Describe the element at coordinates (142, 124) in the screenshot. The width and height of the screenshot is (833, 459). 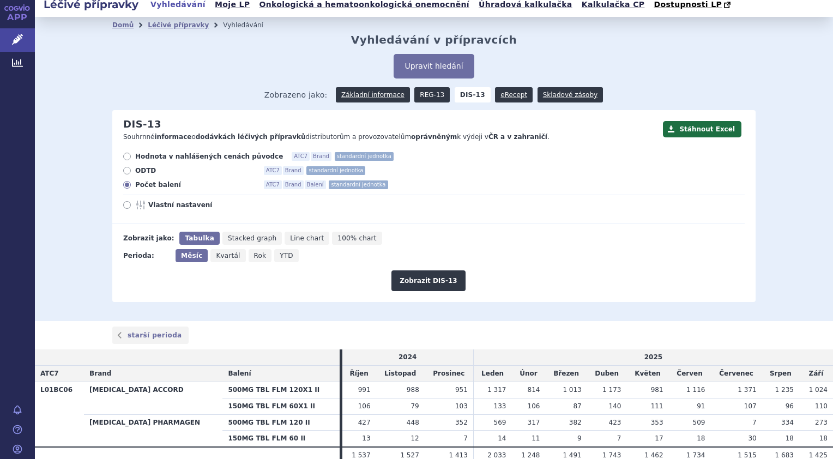
I see `h2: DIS-13` at that location.